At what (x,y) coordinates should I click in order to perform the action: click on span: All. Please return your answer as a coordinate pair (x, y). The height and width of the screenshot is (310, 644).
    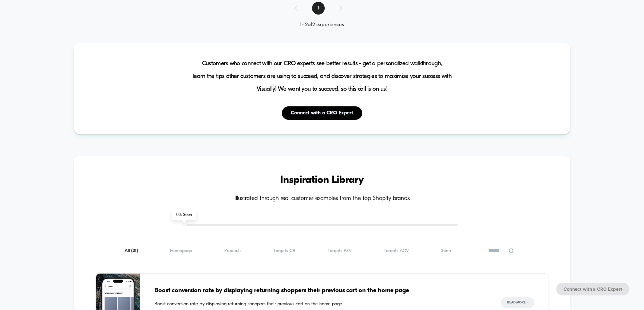
    Looking at the image, I should click on (131, 251).